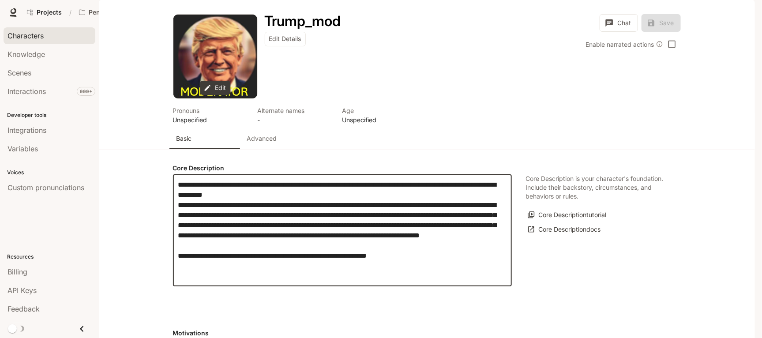 This screenshot has width=762, height=338. I want to click on h1: Trump_mod, so click(303, 21).